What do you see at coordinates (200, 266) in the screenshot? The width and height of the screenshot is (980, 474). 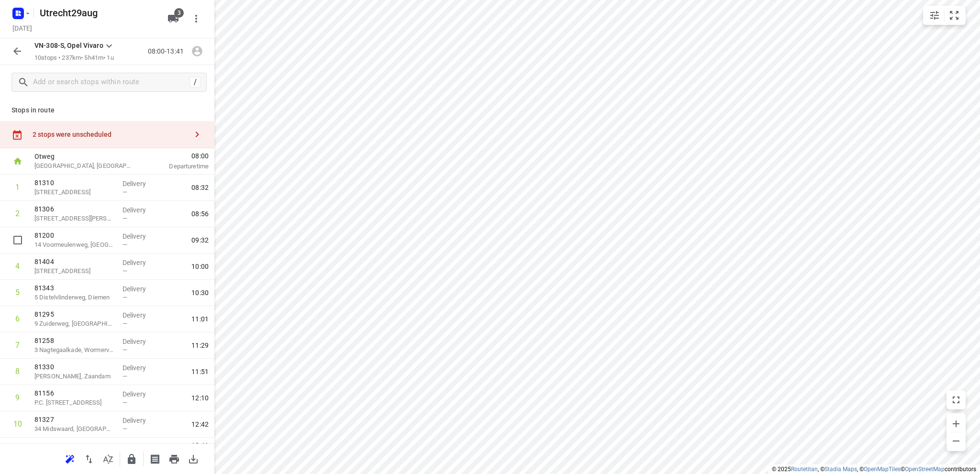 I see `span: 10:00` at bounding box center [200, 266].